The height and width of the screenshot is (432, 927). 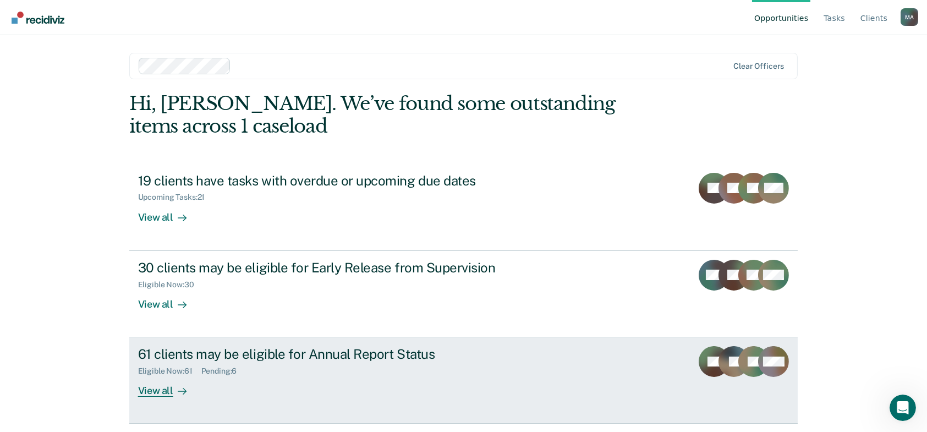 What do you see at coordinates (176, 197) in the screenshot?
I see `div: Upcoming Tasks : 21` at bounding box center [176, 197].